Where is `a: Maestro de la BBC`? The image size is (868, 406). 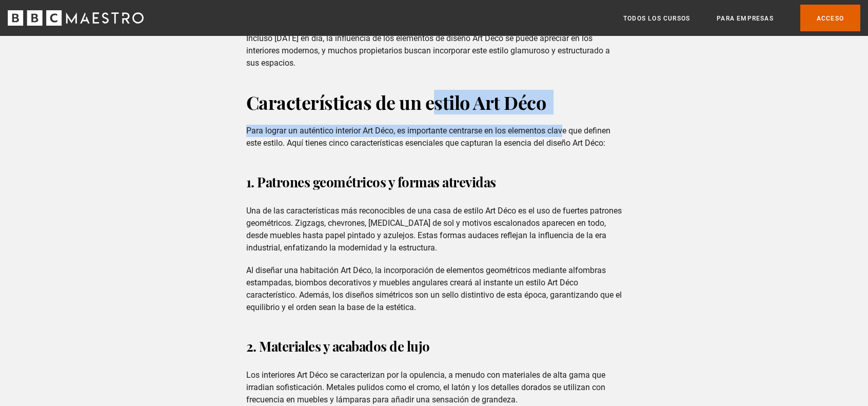
a: Maestro de la BBC is located at coordinates (75, 18).